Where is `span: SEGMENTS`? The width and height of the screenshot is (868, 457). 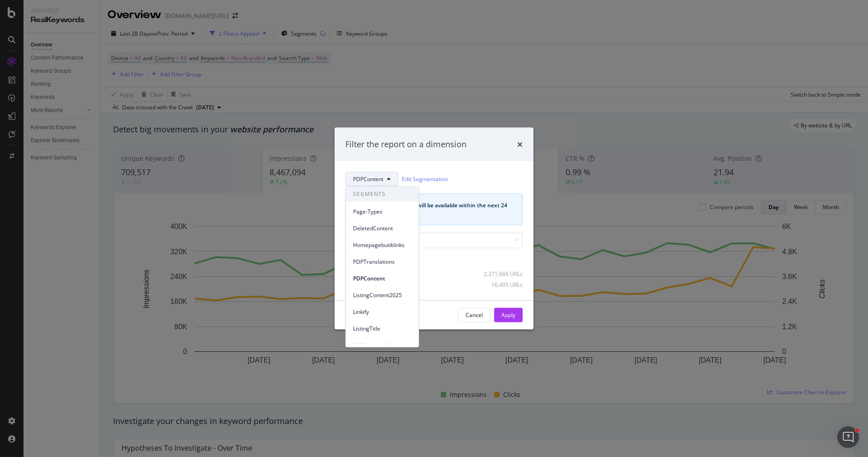 span: SEGMENTS is located at coordinates (382, 194).